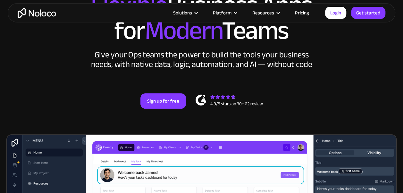 This screenshot has height=193, width=403. I want to click on a: Login, so click(336, 13).